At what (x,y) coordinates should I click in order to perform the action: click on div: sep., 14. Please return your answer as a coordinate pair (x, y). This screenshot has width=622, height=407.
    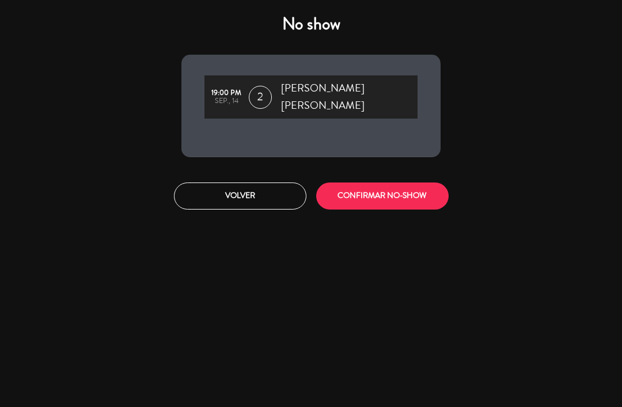
    Looking at the image, I should click on (227, 101).